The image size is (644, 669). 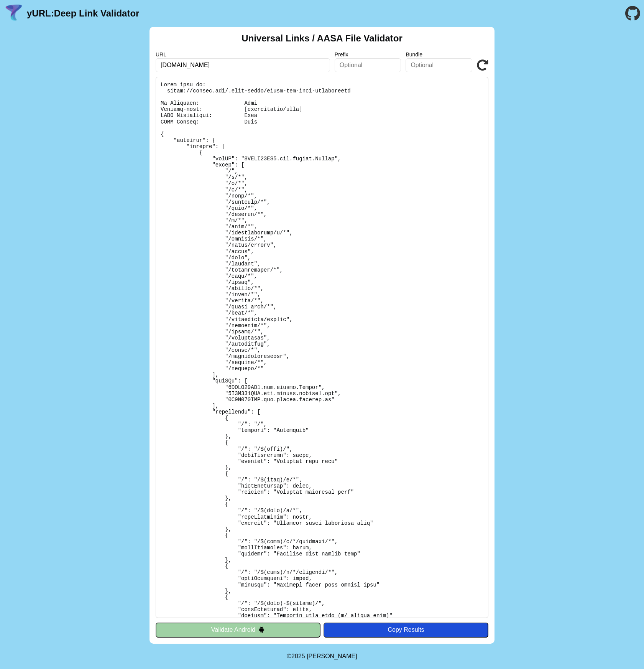 I want to click on h2: Universal Links / AASA File Validator, so click(x=322, y=38).